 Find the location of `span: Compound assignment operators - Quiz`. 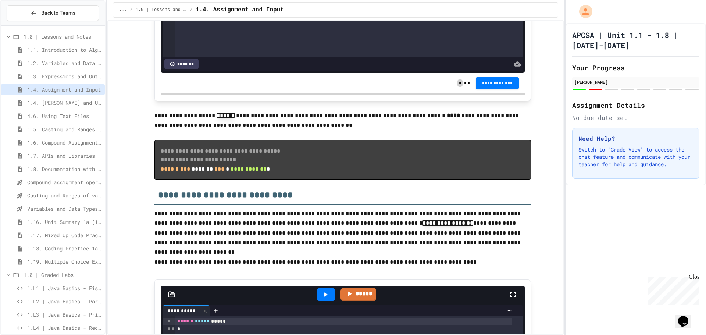

span: Compound assignment operators - Quiz is located at coordinates (64, 182).